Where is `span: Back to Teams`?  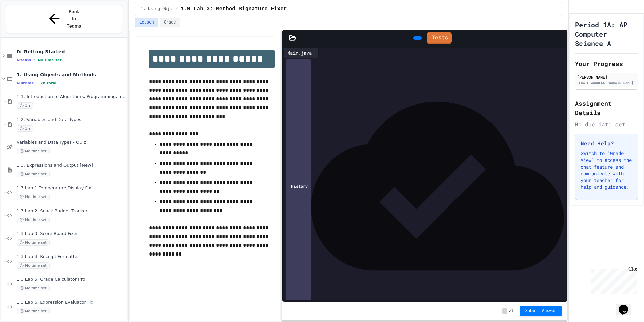
span: Back to Teams is located at coordinates (74, 19).